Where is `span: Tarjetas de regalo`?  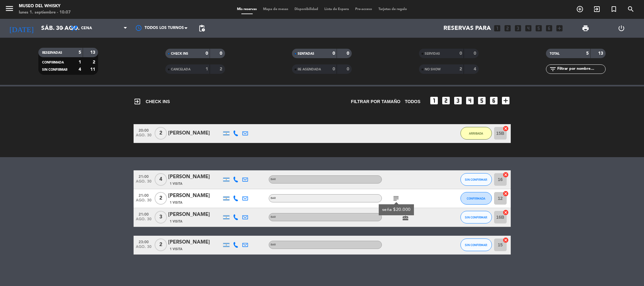 span: Tarjetas de regalo is located at coordinates (393, 9).